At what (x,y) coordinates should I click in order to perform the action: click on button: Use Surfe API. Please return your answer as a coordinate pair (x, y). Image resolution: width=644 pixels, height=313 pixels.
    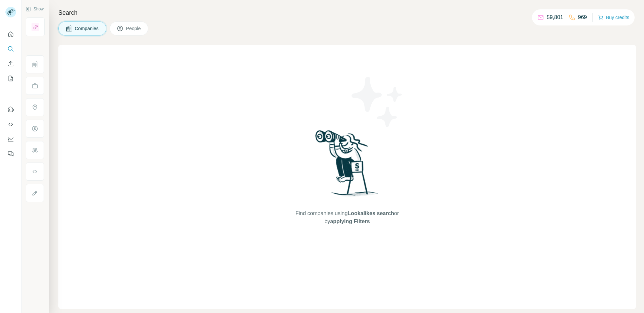
    Looking at the image, I should click on (11, 125).